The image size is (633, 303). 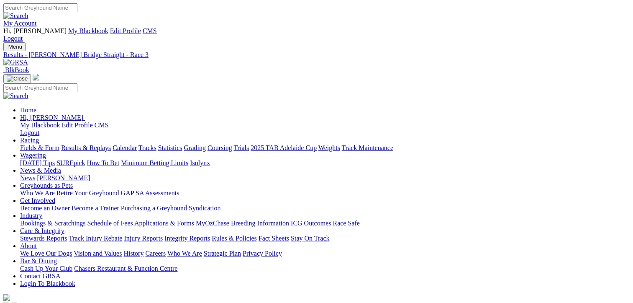 What do you see at coordinates (330, 147) in the screenshot?
I see `a: Weights` at bounding box center [330, 147].